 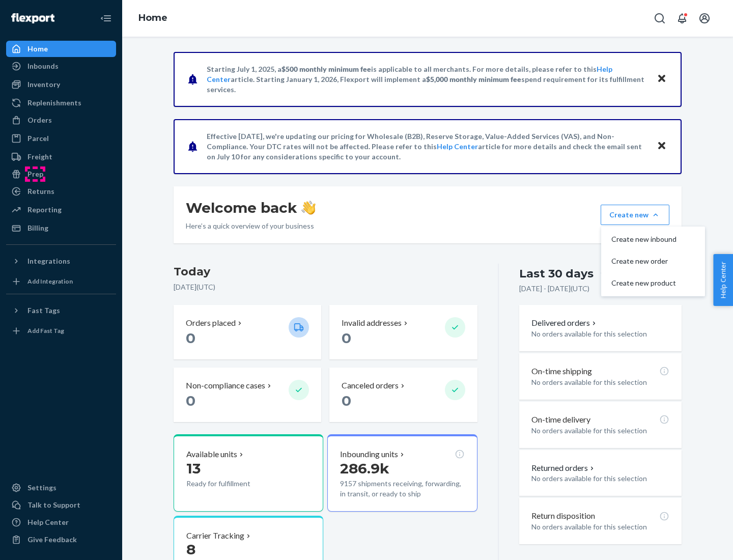 I want to click on span: Create new order, so click(x=644, y=261).